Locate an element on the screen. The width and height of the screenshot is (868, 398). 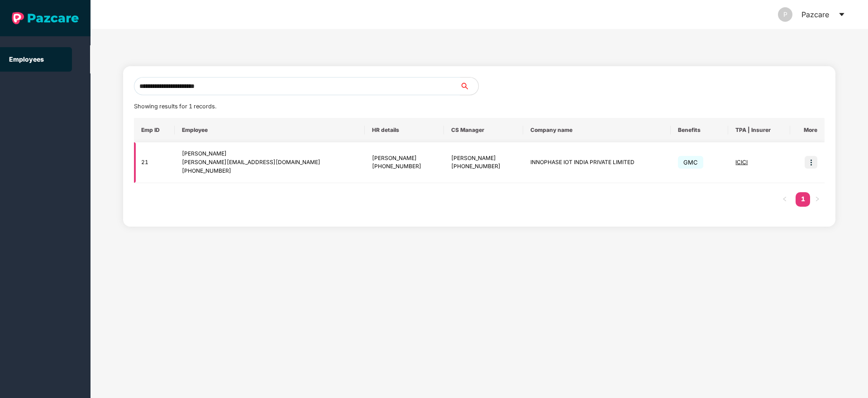
span: left is located at coordinates (785, 199).